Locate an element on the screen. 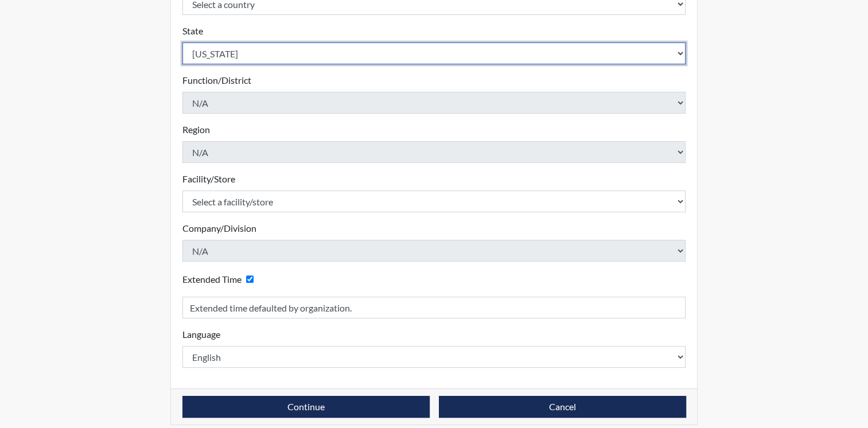  div: Checking this box will provide the interviewee with an accomodation of extra time to answer each ... is located at coordinates (221, 278).